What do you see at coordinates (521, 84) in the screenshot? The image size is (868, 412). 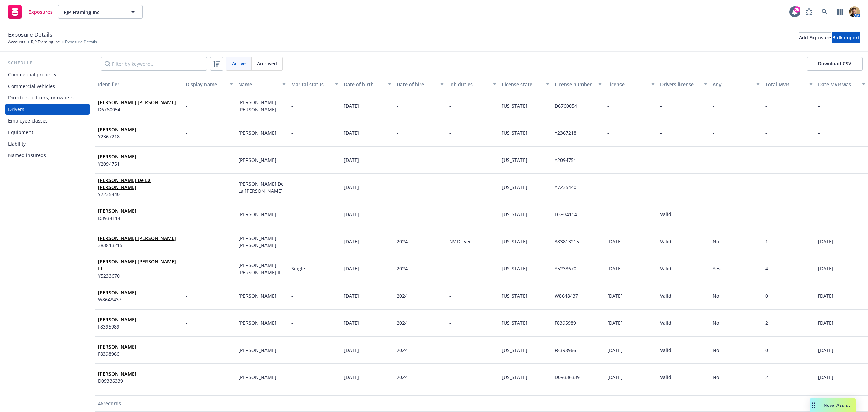 I see `div: License state` at bounding box center [521, 84].